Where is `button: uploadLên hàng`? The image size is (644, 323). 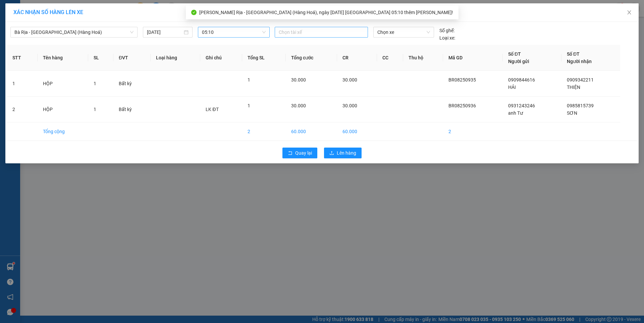
button: uploadLên hàng is located at coordinates (343, 153).